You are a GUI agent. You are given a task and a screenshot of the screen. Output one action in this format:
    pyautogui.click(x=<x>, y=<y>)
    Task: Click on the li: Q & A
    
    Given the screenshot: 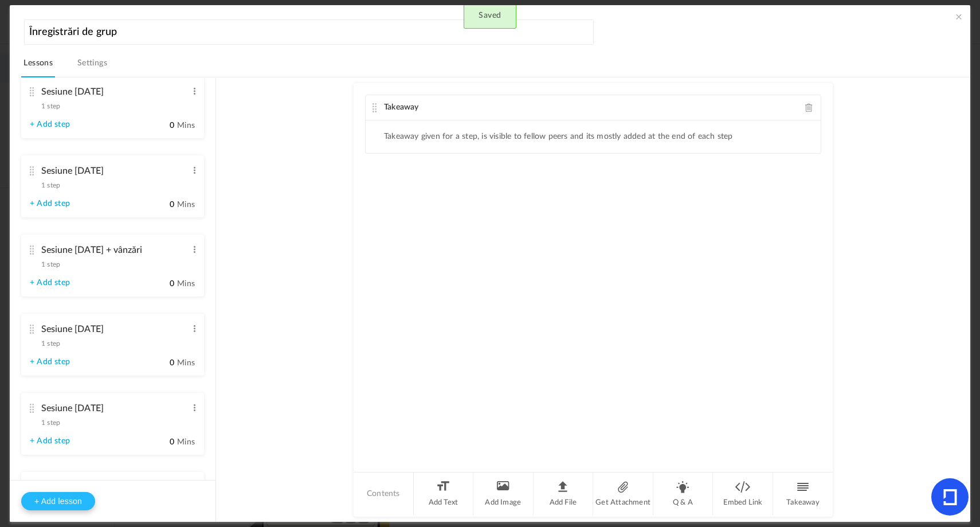 What is the action you would take?
    pyautogui.click(x=683, y=493)
    